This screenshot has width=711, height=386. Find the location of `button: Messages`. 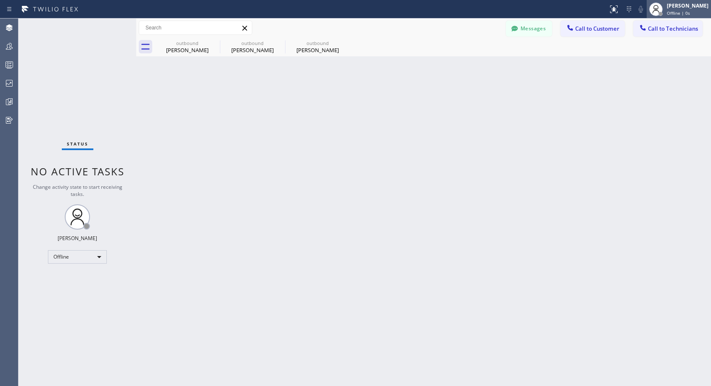

button: Messages is located at coordinates (529, 29).